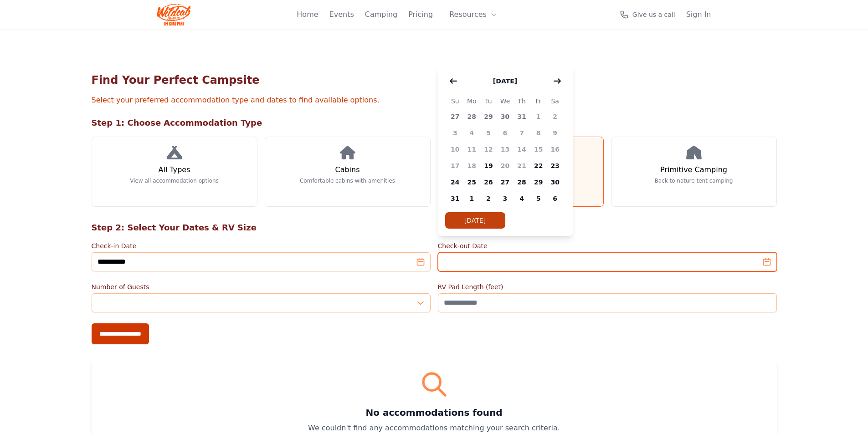 The height and width of the screenshot is (434, 868). What do you see at coordinates (455, 101) in the screenshot?
I see `span: Su` at bounding box center [455, 101].